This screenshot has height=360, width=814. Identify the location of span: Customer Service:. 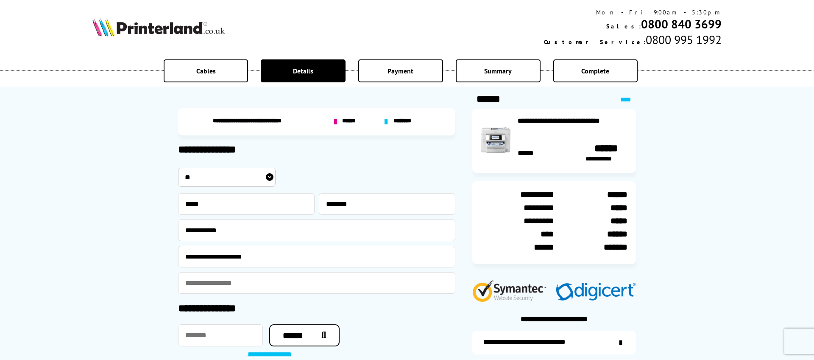
(595, 42).